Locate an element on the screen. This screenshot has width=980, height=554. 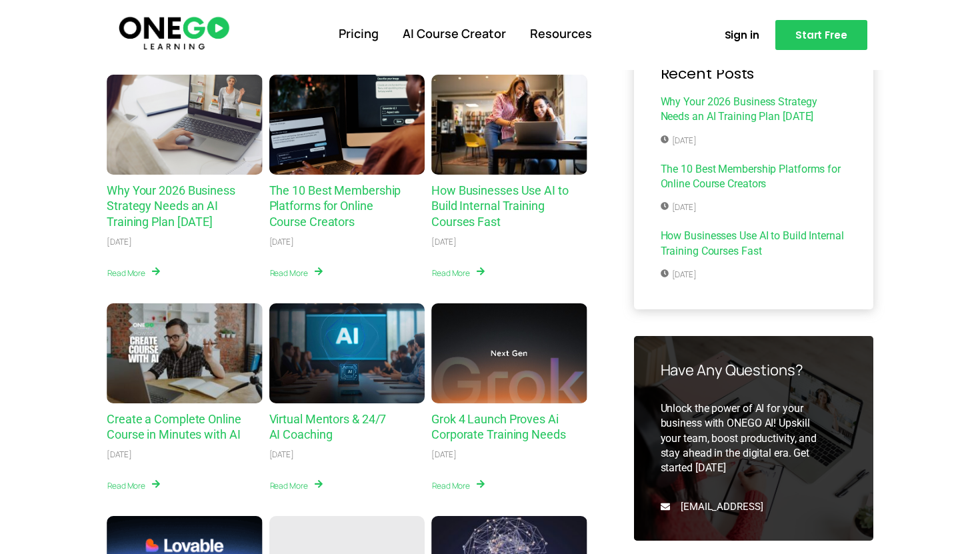
span: Sign in is located at coordinates (741, 34).